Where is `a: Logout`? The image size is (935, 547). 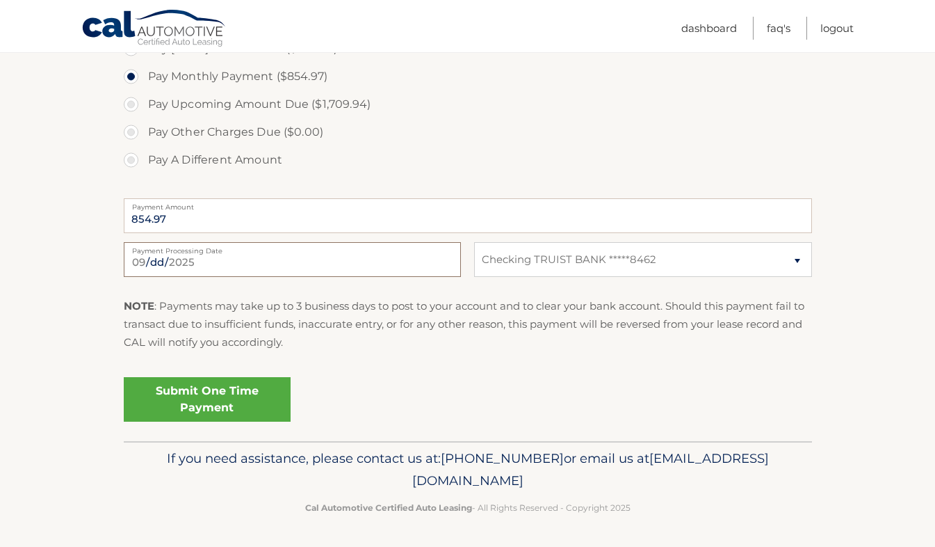
a: Logout is located at coordinates (837, 28).